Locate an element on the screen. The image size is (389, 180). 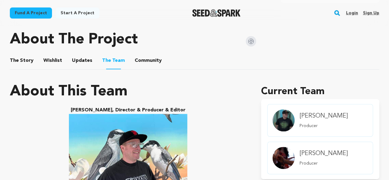
h1: Current Team is located at coordinates (320, 92).